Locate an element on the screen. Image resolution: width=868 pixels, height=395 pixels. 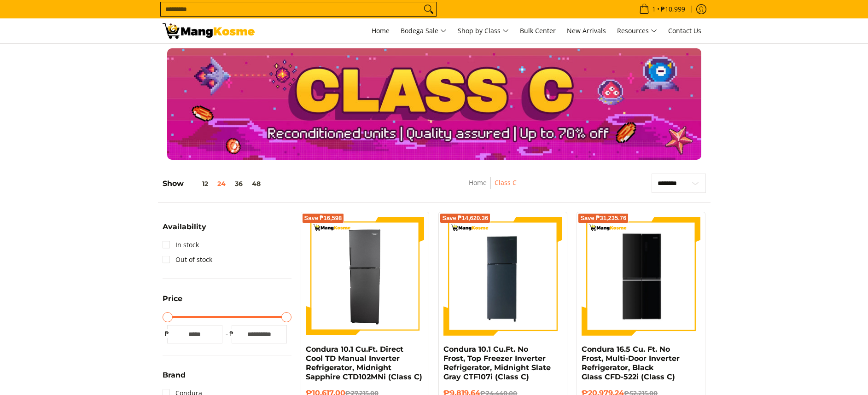
img: Condura 10.1 Cu.Ft. No Frost, Top Freezer Inverter Refrigerator, Midnight Slate Gray CTF107i (Cla... is located at coordinates (503, 276).